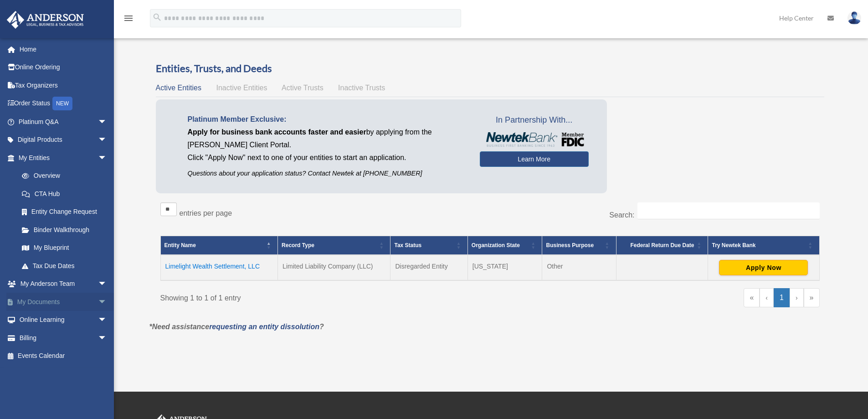 The image size is (868, 419). Describe the element at coordinates (534, 120) in the screenshot. I see `span: In Partnership With...` at that location.